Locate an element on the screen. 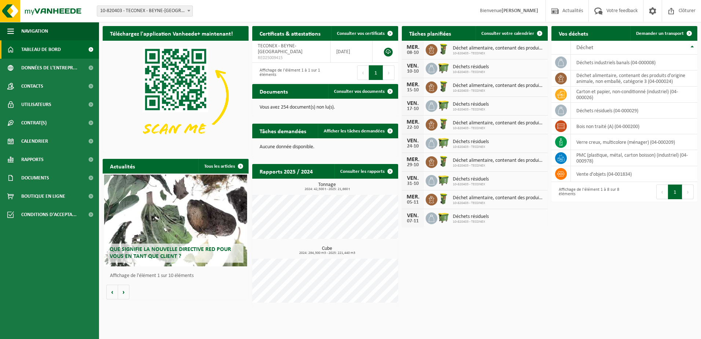 This screenshot has height=339, width=701. td: vente d'objets (04-001834) is located at coordinates (634, 174).